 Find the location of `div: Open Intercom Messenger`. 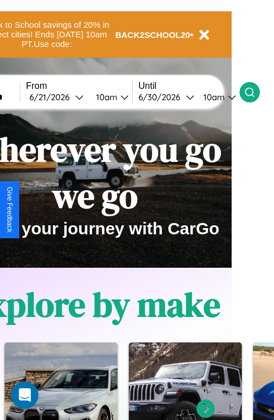

div: Open Intercom Messenger is located at coordinates (25, 395).